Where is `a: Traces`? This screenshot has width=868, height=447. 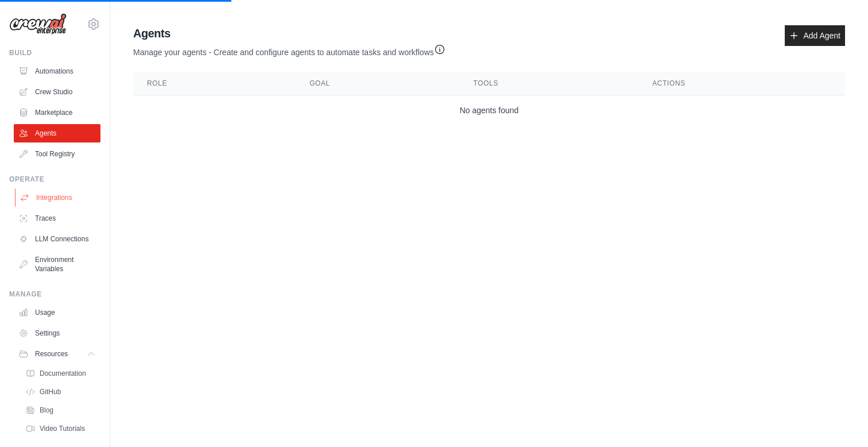 a: Traces is located at coordinates (57, 219).